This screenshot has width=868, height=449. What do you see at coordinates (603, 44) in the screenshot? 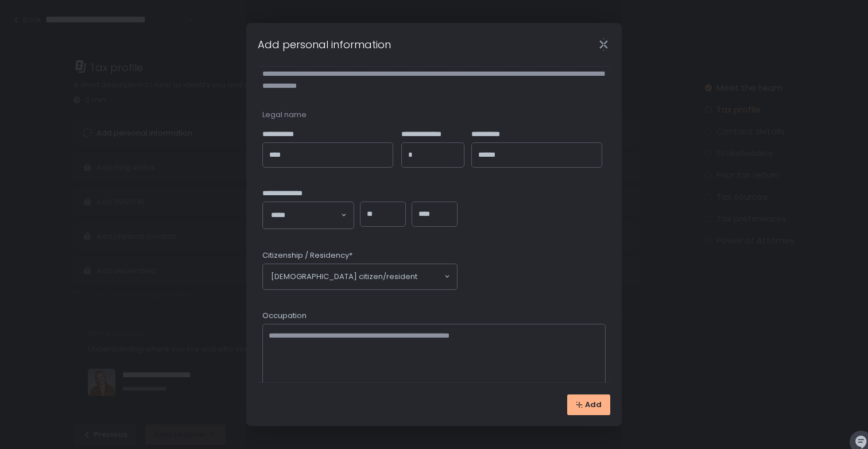
I see `div: Close` at bounding box center [603, 44].